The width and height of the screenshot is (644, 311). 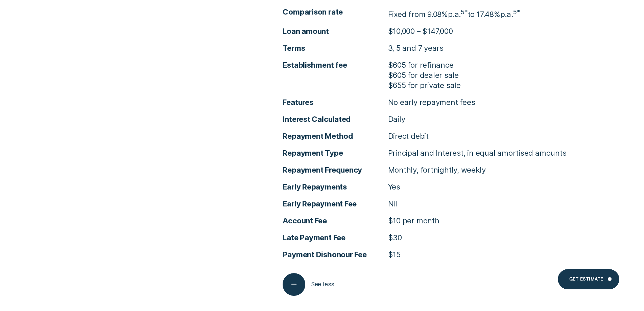 I want to click on span: Account Fee, so click(x=335, y=221).